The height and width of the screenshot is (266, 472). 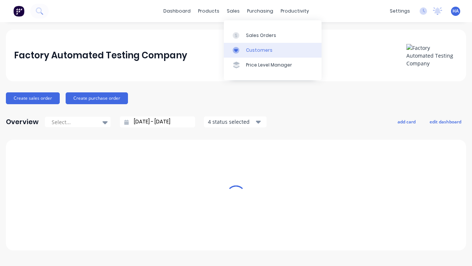 I want to click on div: productivity, so click(x=295, y=11).